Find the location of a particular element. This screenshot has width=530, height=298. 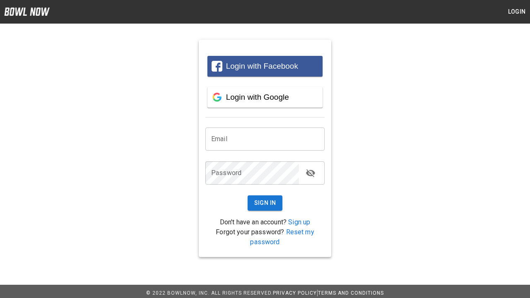

a: Reset my password is located at coordinates (282, 237).